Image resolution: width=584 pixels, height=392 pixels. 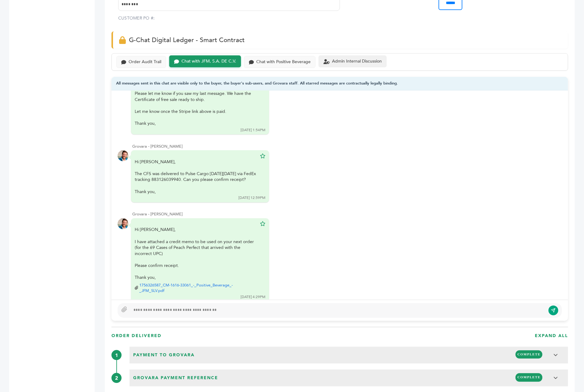 What do you see at coordinates (209, 61) in the screenshot?
I see `div: Chat with JFM, S.A. DE C.V.` at bounding box center [209, 61].